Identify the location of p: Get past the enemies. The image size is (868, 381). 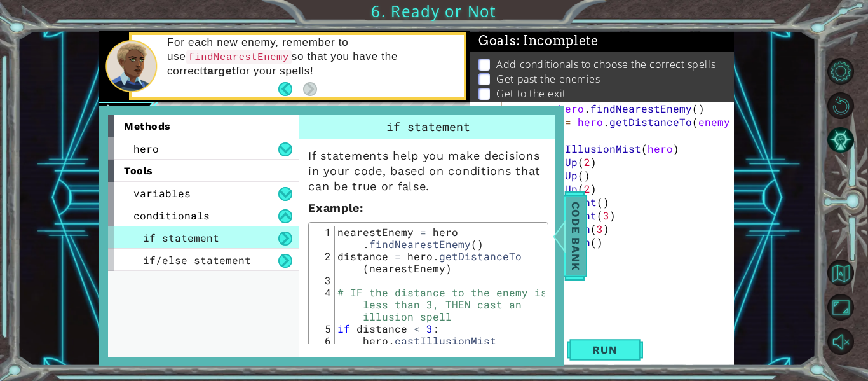
(548, 79).